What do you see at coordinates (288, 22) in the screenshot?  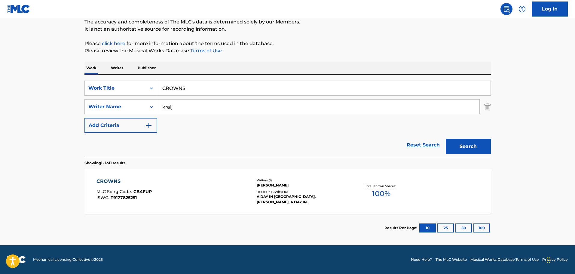 I see `p: The accuracy and completeness of The MLC's data is determined solely by our Members.` at bounding box center [288, 22].